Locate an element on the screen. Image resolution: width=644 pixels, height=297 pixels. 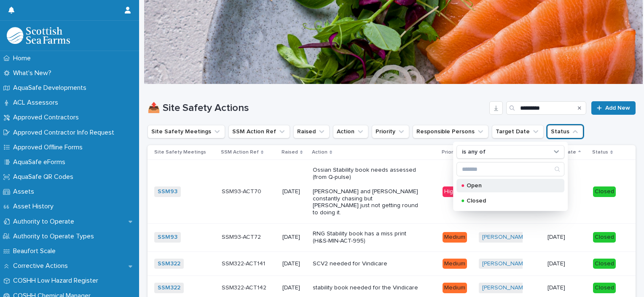
p: Authority to Operate is located at coordinates (45, 221).